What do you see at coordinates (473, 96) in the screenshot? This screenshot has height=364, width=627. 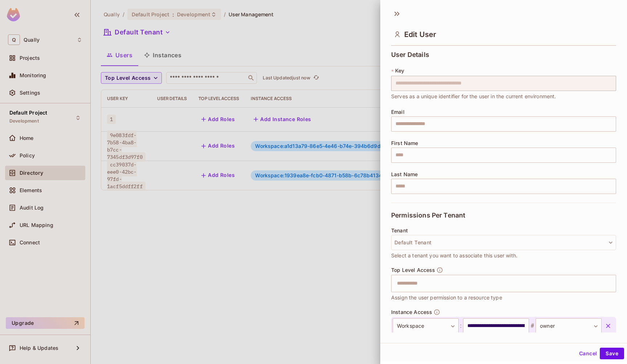 I see `span: Serves as a unique identifier for the user in the current environment.` at bounding box center [473, 96].